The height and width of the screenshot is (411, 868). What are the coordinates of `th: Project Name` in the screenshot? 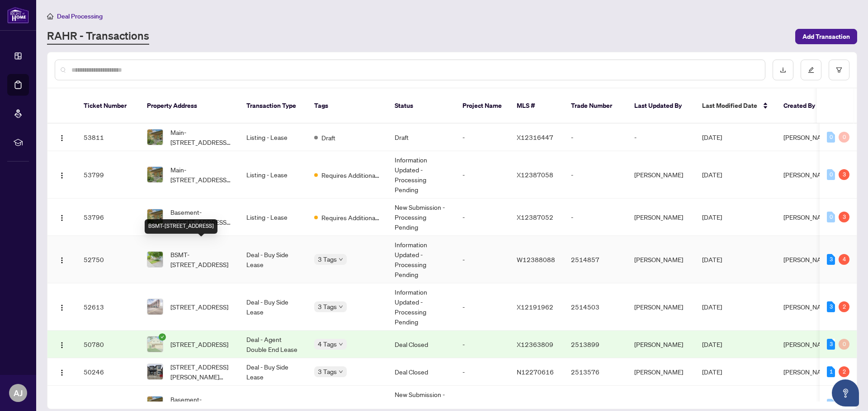 It's located at (482, 106).